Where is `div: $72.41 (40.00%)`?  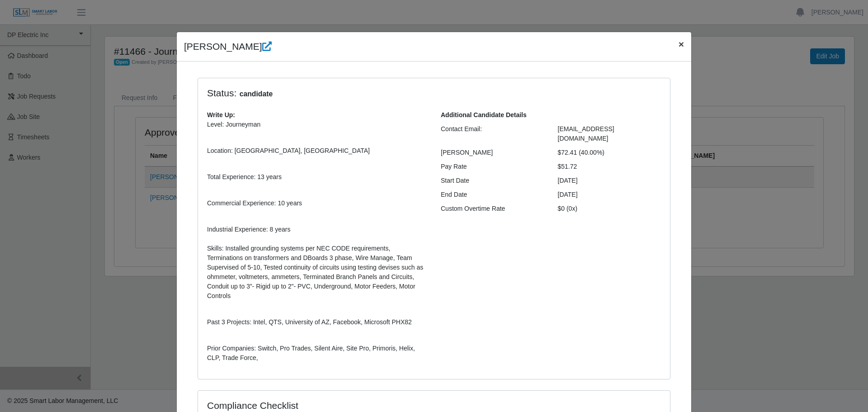
div: $72.41 (40.00%) is located at coordinates (609, 152).